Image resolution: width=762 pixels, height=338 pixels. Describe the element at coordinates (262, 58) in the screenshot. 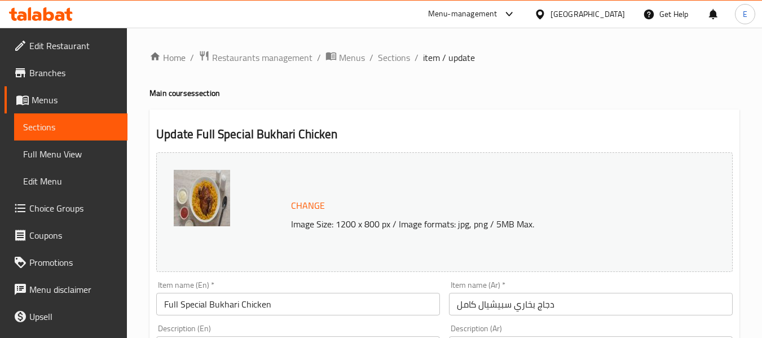

I see `span: Restaurants management` at that location.